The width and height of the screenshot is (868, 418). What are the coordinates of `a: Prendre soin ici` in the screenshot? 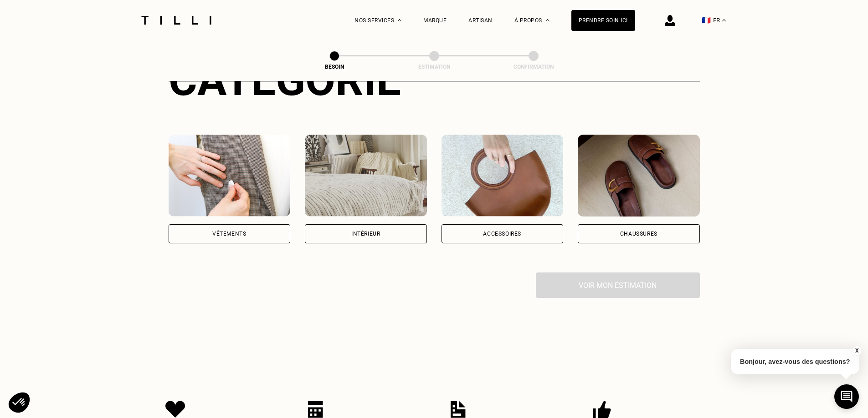 It's located at (604, 20).